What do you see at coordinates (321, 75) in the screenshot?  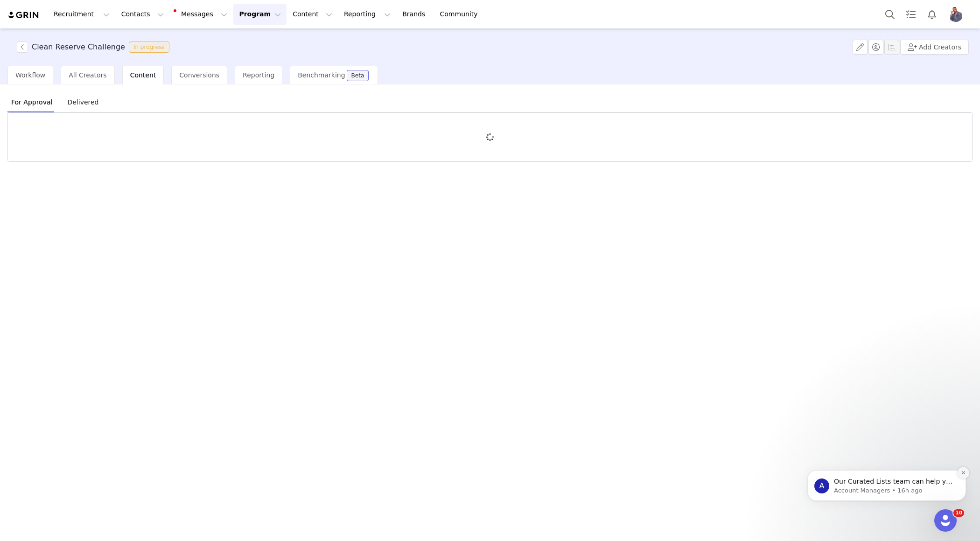 I see `span: Benchmarking` at bounding box center [321, 75].